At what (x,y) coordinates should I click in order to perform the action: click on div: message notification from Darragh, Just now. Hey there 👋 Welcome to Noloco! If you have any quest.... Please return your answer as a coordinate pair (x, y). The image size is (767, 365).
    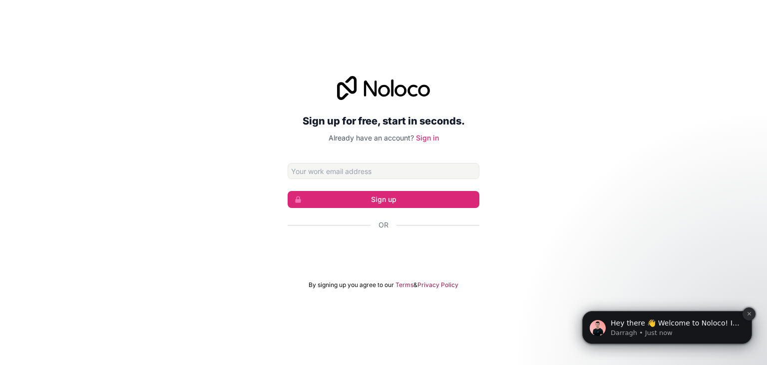
    Looking at the image, I should click on (100, 79).